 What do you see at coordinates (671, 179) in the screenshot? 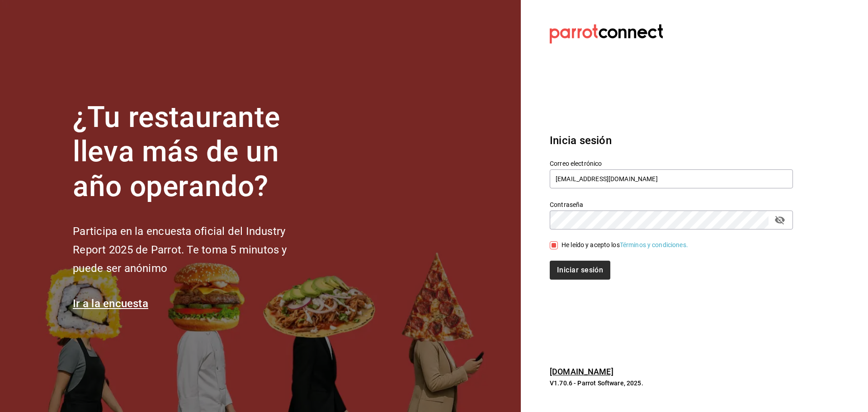
I see `input: Ingresa tu correo electrónico` at bounding box center [671, 179].